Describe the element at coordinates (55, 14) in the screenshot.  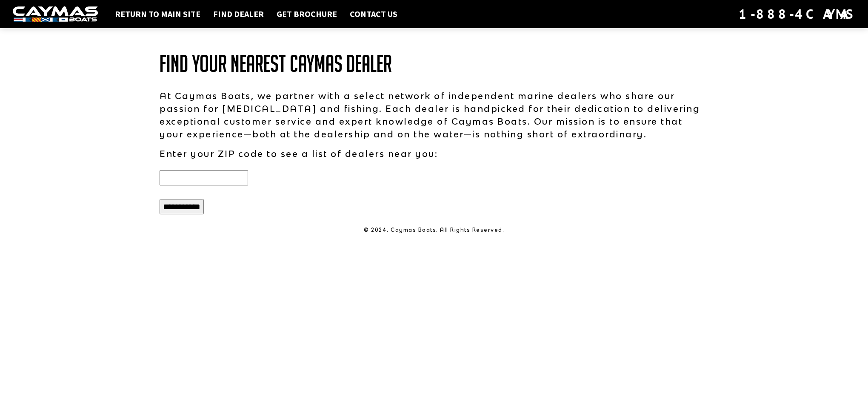
I see `img: white-logo-c9c8dbefe5ff5ceceb0f0178aa75bf4bb51f6bca0971e226c86eb53dfe498488.png` at that location.